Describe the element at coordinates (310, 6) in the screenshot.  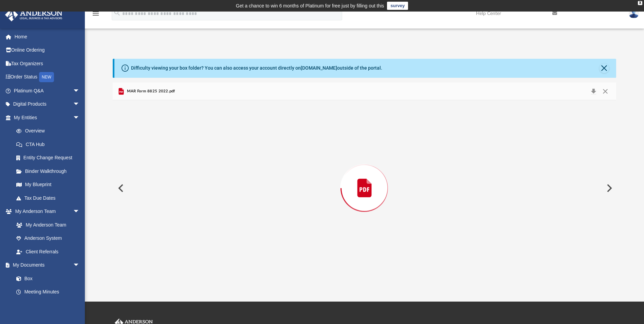
I see `div: Get a chance to win 6 months of Platinum for free just by filling out this` at that location.